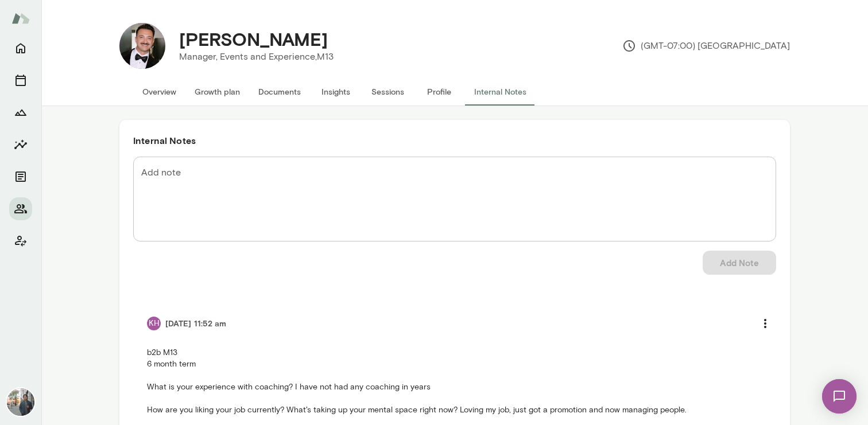  Describe the element at coordinates (21, 402) in the screenshot. I see `img: Gene Lee` at that location.